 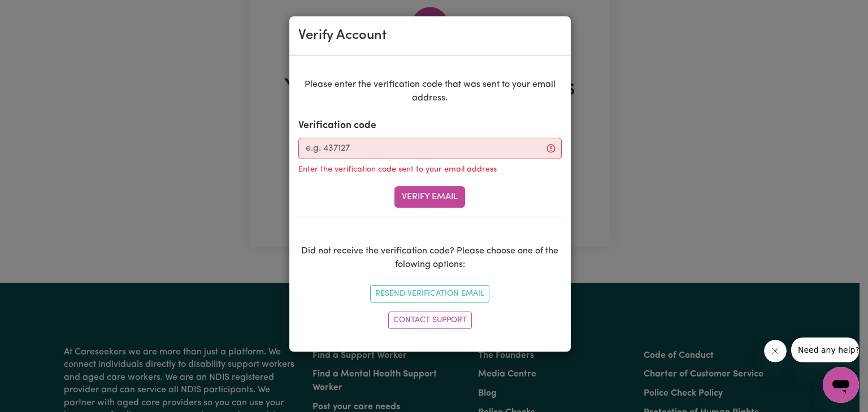 I want to click on p: Enter the verification code sent to your email address, so click(x=397, y=170).